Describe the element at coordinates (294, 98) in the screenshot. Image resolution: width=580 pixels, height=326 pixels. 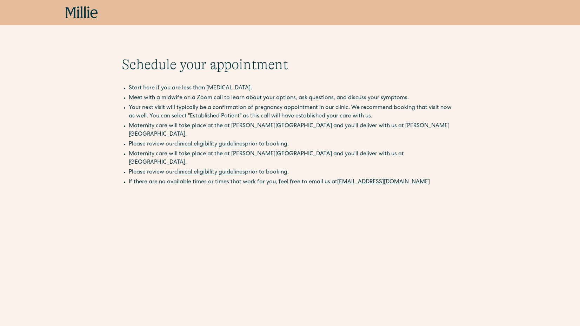
I see `li: Meet with a midwife on a Zoom call to learn about your options, ask questions, and discuss your s...` at that location.